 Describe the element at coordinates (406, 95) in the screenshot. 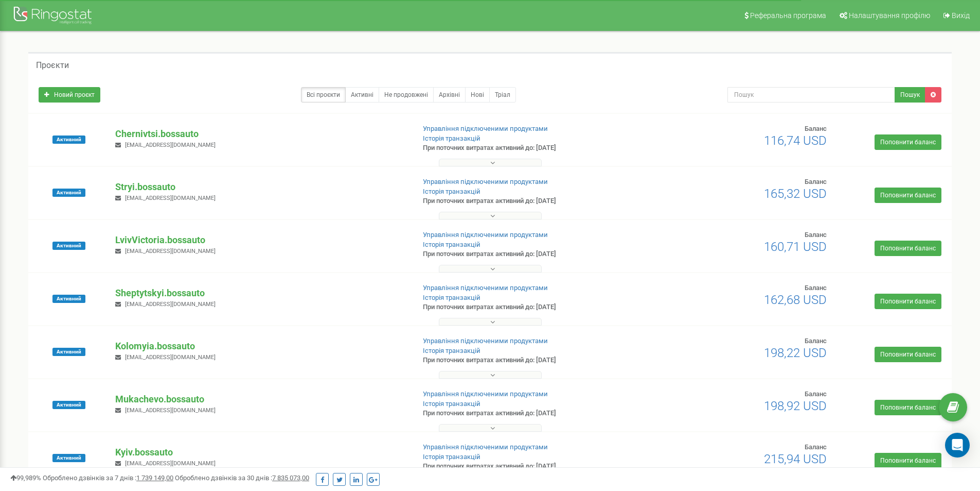

I see `a: Не продовжені` at that location.